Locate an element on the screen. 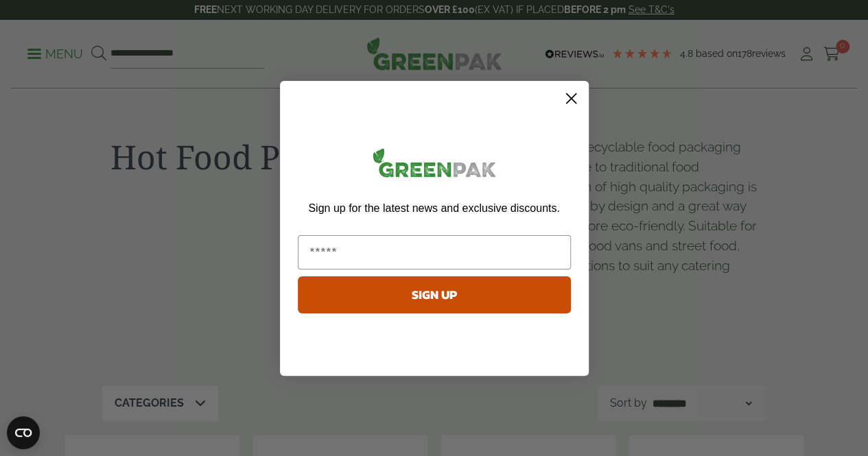 This screenshot has width=868, height=456. button: Close dialog is located at coordinates (571, 98).